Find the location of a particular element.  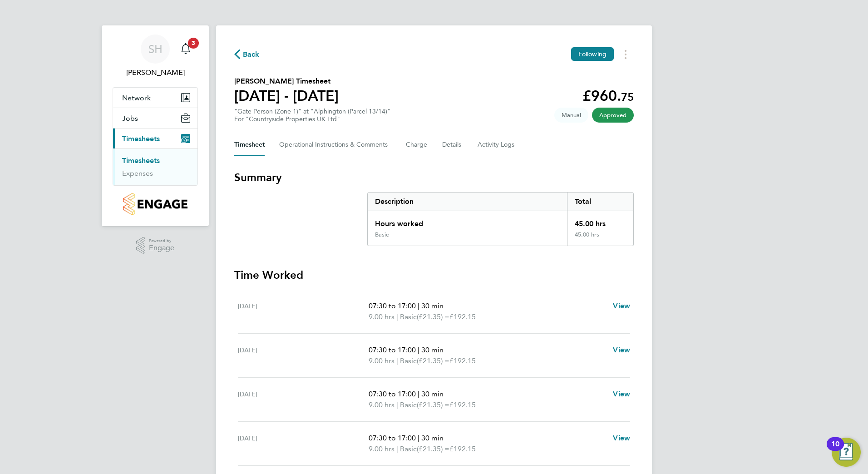

button: Timesheets Menu is located at coordinates (625, 54).